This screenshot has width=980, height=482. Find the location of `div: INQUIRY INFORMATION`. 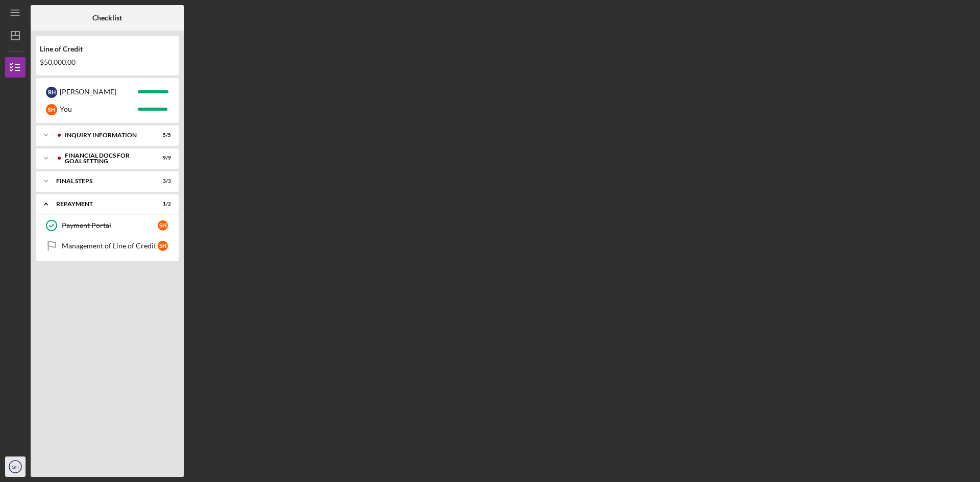

div: INQUIRY INFORMATION is located at coordinates (105, 135).